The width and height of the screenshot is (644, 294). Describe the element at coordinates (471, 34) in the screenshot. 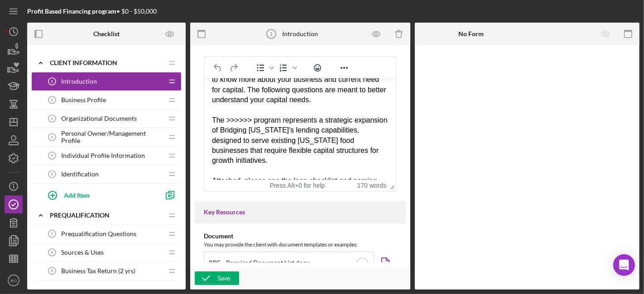

I see `b: No Form` at that location.